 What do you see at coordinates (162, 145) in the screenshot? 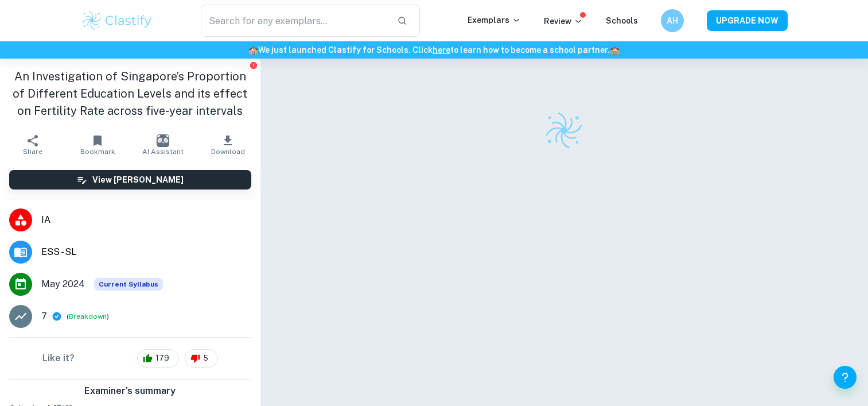
I see `button: AI Assistant` at bounding box center [162, 145].